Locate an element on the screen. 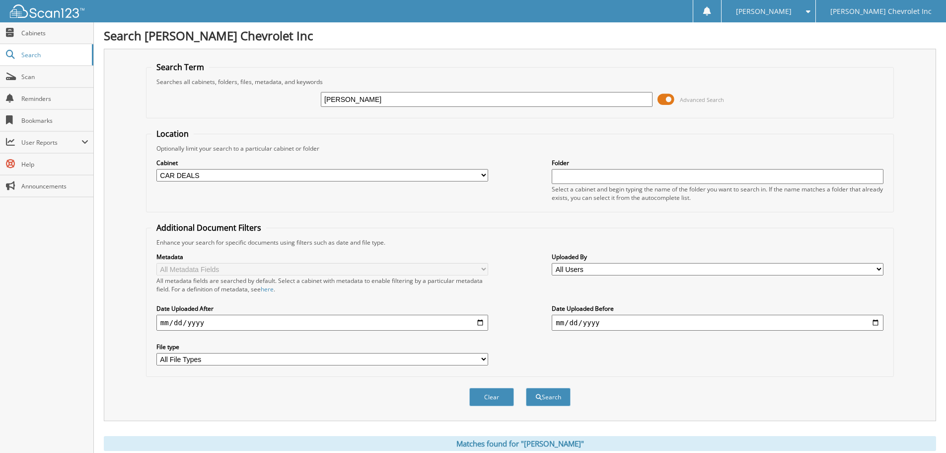 Image resolution: width=946 pixels, height=453 pixels. img: scan123-logo-white.svg is located at coordinates (47, 11).